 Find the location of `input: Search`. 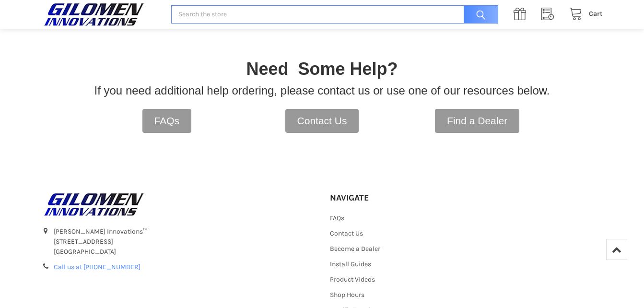

input: Search is located at coordinates (478, 14).